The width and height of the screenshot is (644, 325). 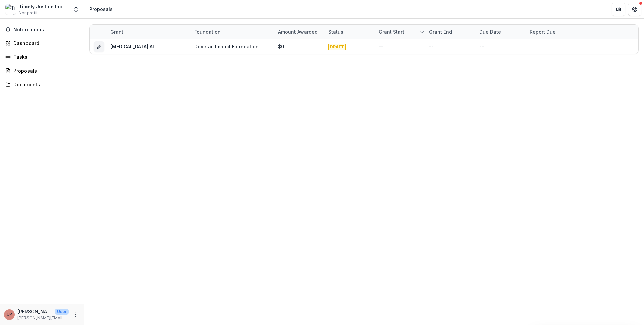 I want to click on span: DRAFT, so click(x=337, y=47).